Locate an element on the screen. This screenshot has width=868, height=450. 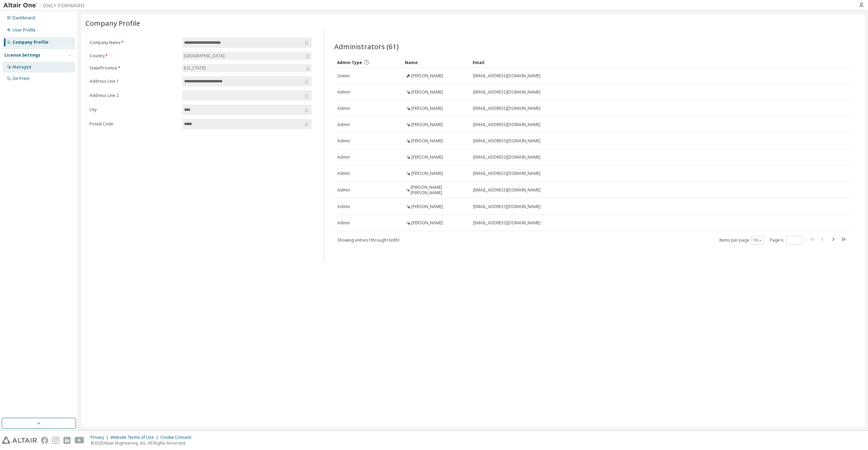
span: Company Profile is located at coordinates (112, 23).